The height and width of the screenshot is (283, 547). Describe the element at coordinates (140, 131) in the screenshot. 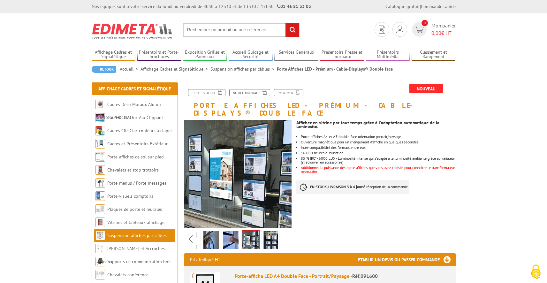

I see `a: Cadres Clic-Clac couleurs à clapet` at that location.